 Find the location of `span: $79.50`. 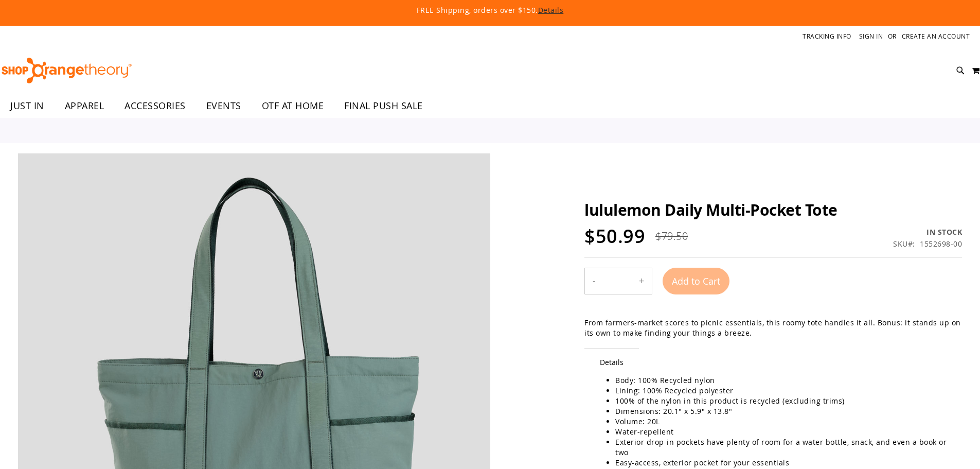

span: $79.50 is located at coordinates (671, 235).